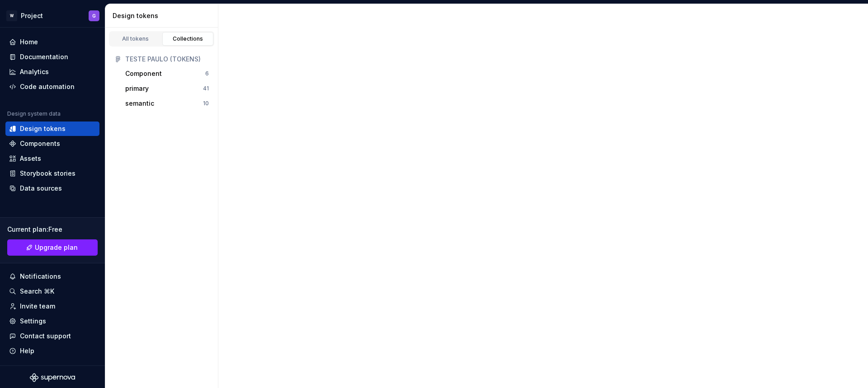 This screenshot has height=388, width=868. What do you see at coordinates (52, 158) in the screenshot?
I see `a: Assets` at bounding box center [52, 158].